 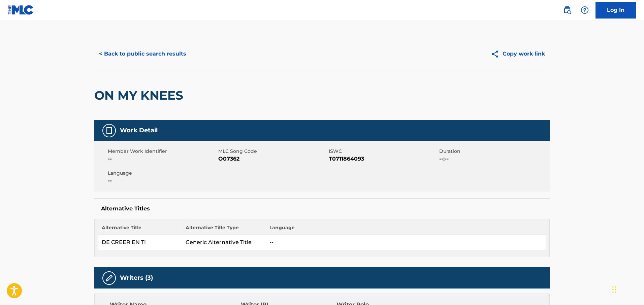 I want to click on img: Work Detail, so click(x=109, y=131).